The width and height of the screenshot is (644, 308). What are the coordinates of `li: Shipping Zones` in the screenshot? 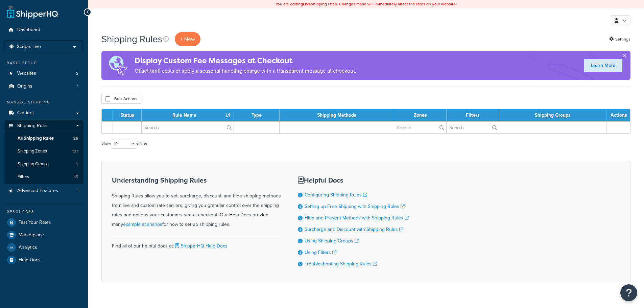 It's located at (44, 151).